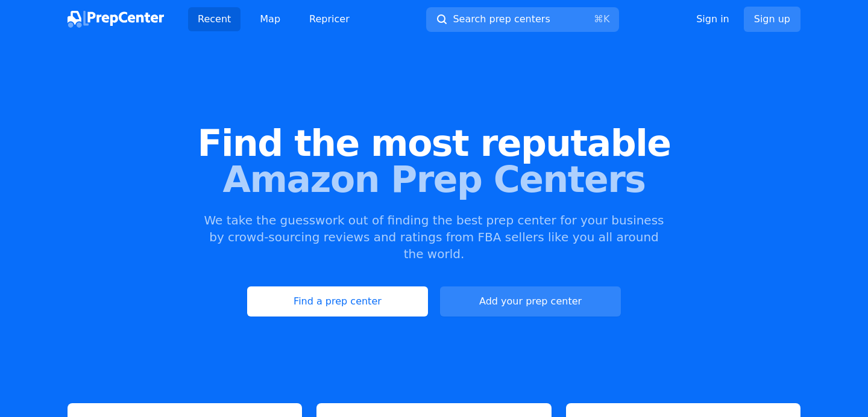 The width and height of the screenshot is (868, 417). I want to click on span: Search prep centers, so click(501, 19).